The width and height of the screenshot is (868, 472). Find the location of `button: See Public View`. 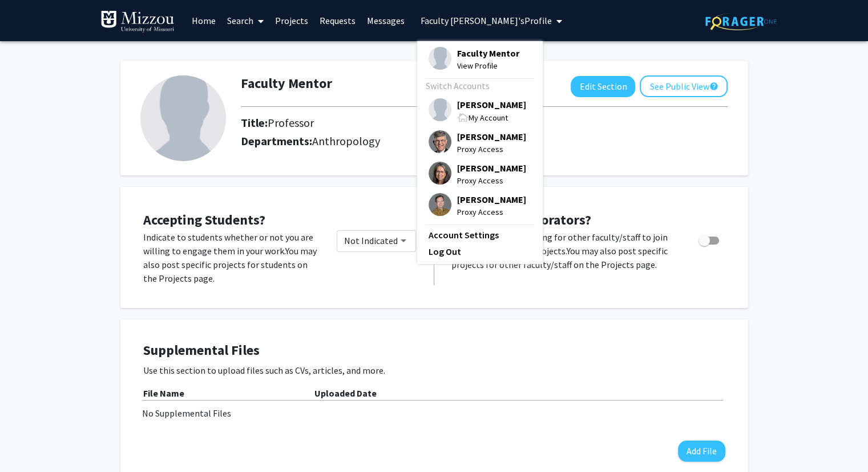

button: See Public View is located at coordinates (684, 86).